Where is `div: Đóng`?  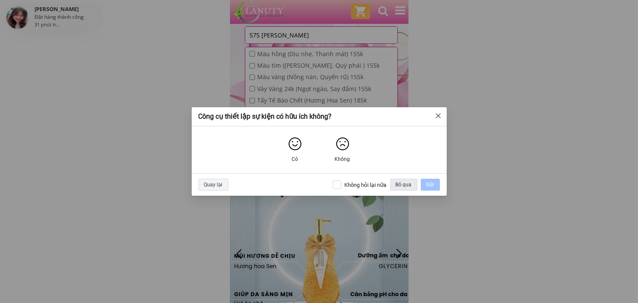
div: Đóng is located at coordinates (438, 116).